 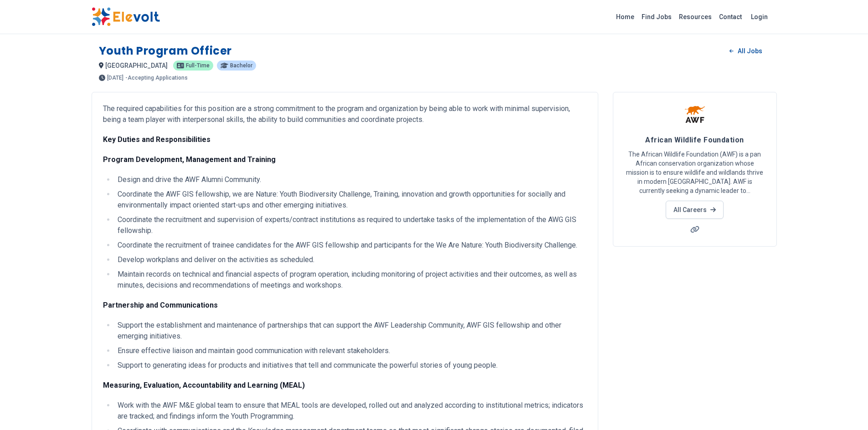 What do you see at coordinates (189, 159) in the screenshot?
I see `strong: Program Development, Management and Training` at bounding box center [189, 159].